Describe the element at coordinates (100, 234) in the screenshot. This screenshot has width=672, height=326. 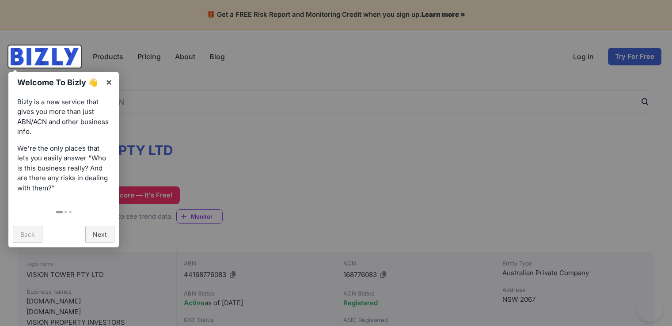
I see `a: Next` at that location.